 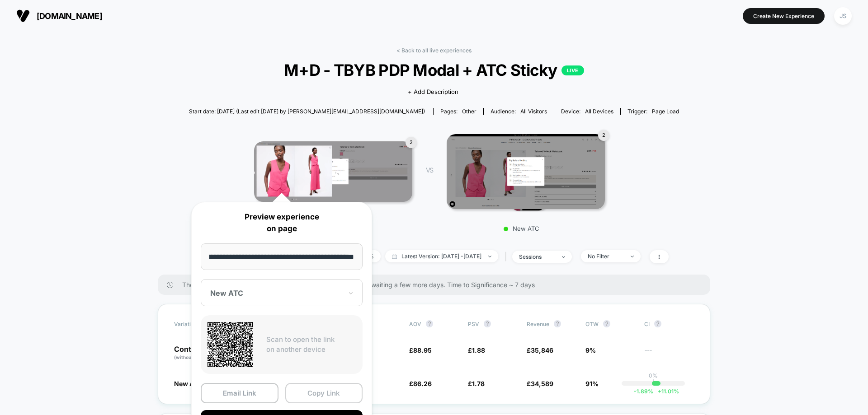 I want to click on span: VS, so click(x=430, y=170).